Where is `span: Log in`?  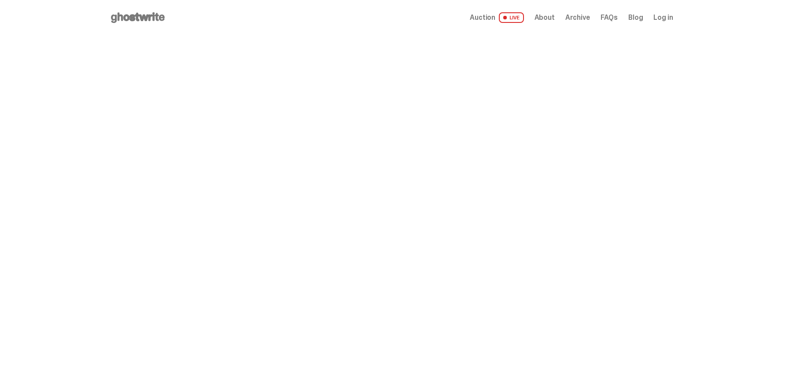 span: Log in is located at coordinates (663, 18).